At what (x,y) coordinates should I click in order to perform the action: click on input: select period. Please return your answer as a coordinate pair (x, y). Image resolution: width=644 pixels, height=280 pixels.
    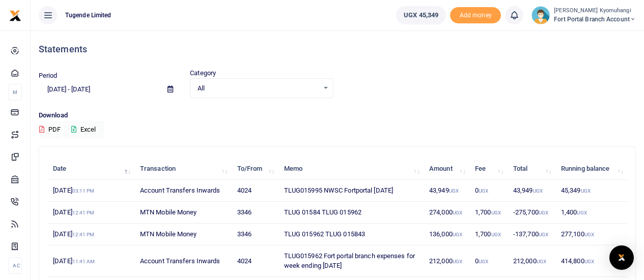
    Looking at the image, I should click on (98, 89).